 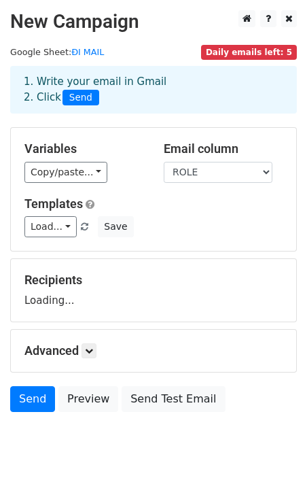 I want to click on h5: Email column, so click(x=223, y=149).